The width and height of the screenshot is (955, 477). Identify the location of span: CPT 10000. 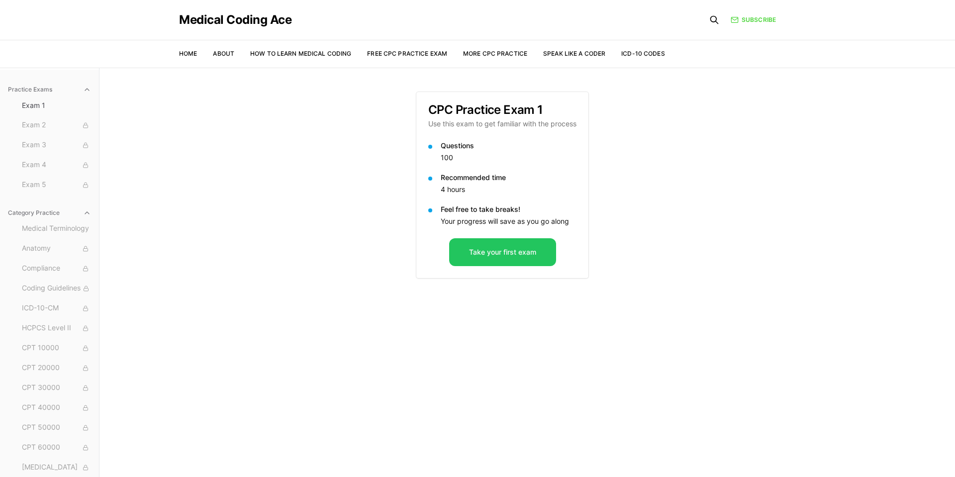
(56, 348).